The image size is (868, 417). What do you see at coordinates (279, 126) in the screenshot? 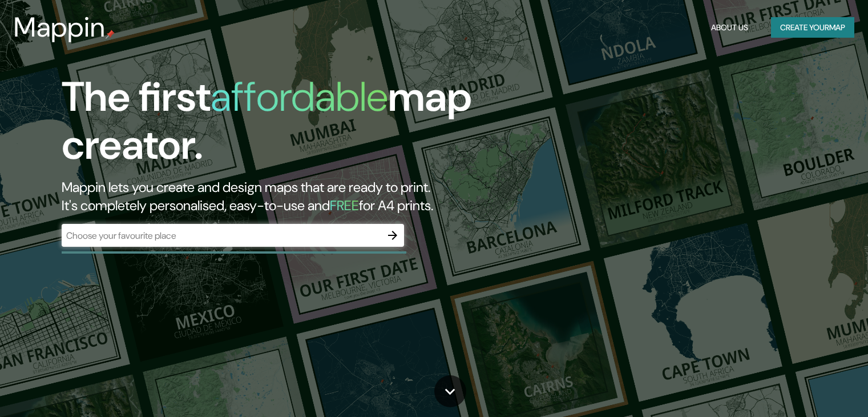
I see `h1: The first map creator.` at bounding box center [279, 126].